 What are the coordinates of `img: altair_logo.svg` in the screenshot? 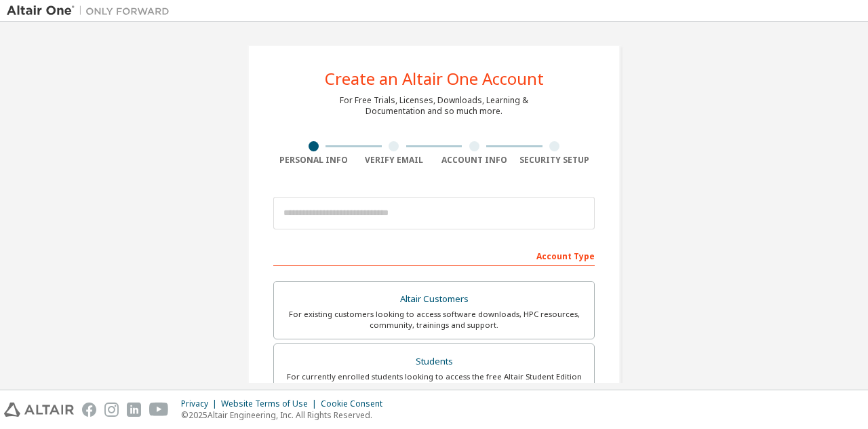 It's located at (39, 409).